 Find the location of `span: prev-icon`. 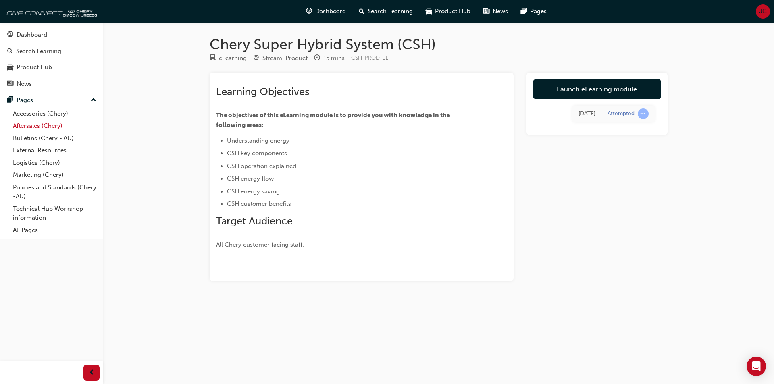

span: prev-icon is located at coordinates (92, 373).